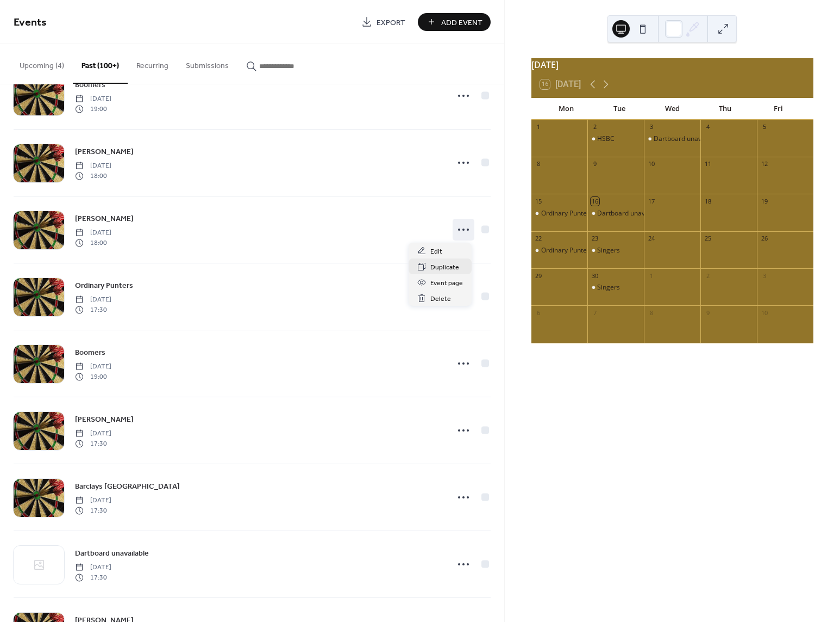  What do you see at coordinates (764, 201) in the screenshot?
I see `div: 19` at bounding box center [764, 201].